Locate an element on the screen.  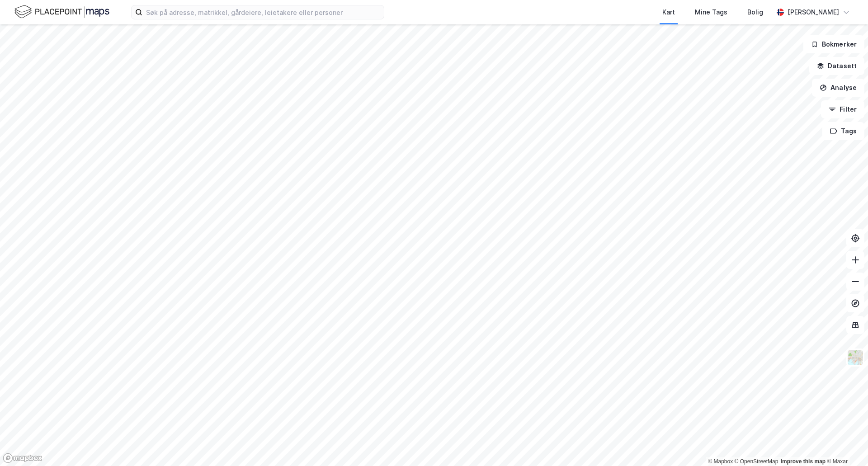
a: Improve this map is located at coordinates (803, 461).